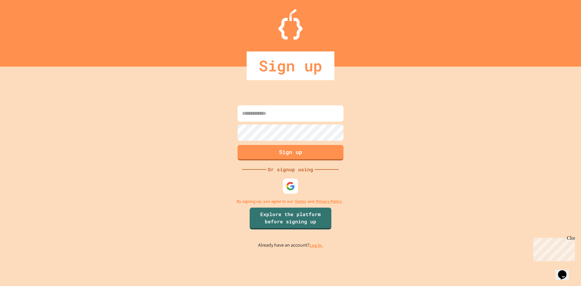 The height and width of the screenshot is (286, 581). I want to click on div: Sign up, so click(291, 66).